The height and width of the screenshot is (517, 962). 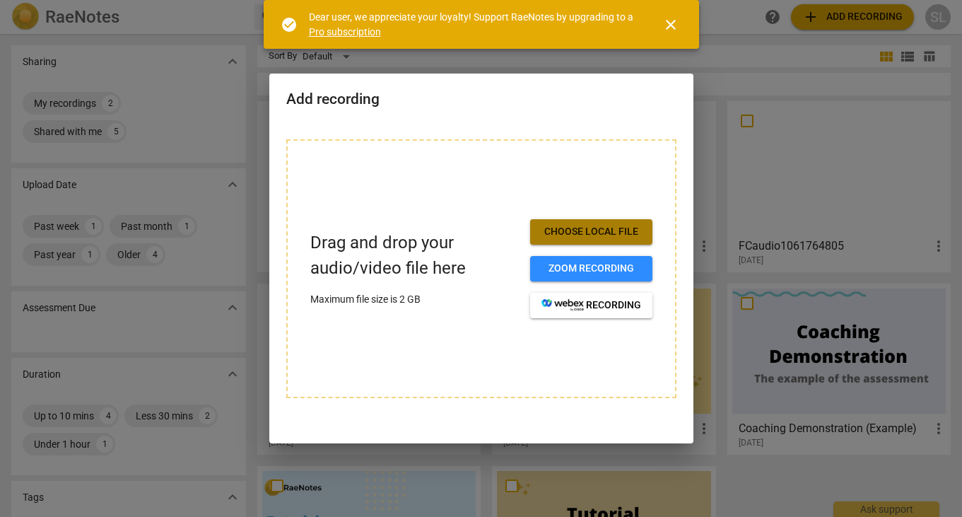 I want to click on span: close, so click(x=671, y=25).